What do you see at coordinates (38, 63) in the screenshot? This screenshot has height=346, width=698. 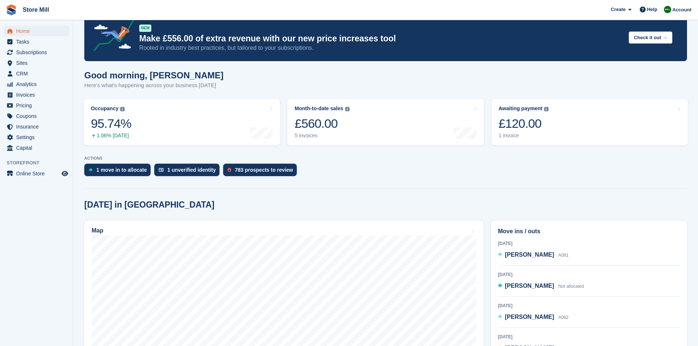 I see `span: Sites` at bounding box center [38, 63].